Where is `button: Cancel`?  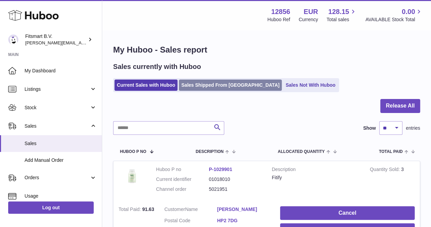 button: Cancel is located at coordinates (347, 213).